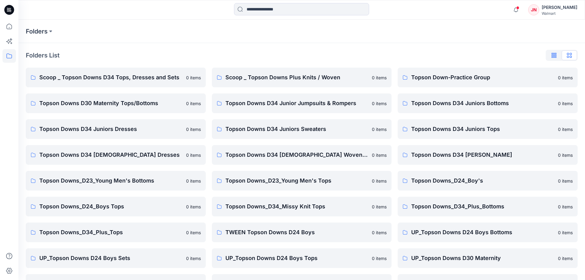 The height and width of the screenshot is (280, 585). I want to click on p: Folders List, so click(43, 55).